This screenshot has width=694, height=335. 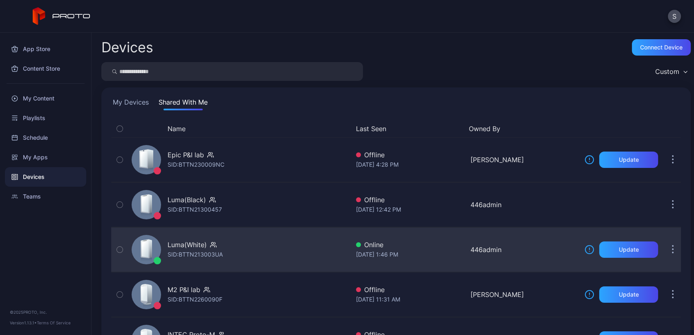 I want to click on div: Options, so click(x=672, y=129).